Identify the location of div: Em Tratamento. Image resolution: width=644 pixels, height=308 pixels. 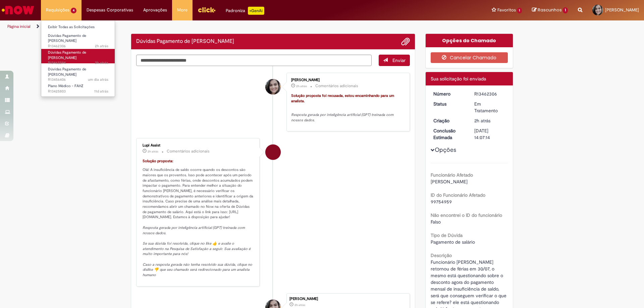
(490, 107).